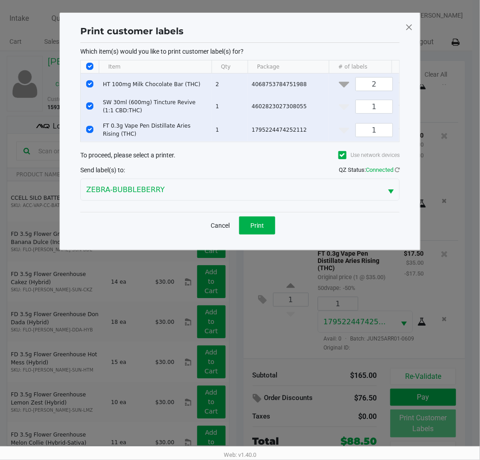 Image resolution: width=480 pixels, height=460 pixels. Describe the element at coordinates (231, 190) in the screenshot. I see `span: ZEBRA-BUBBLEBERRY` at that location.